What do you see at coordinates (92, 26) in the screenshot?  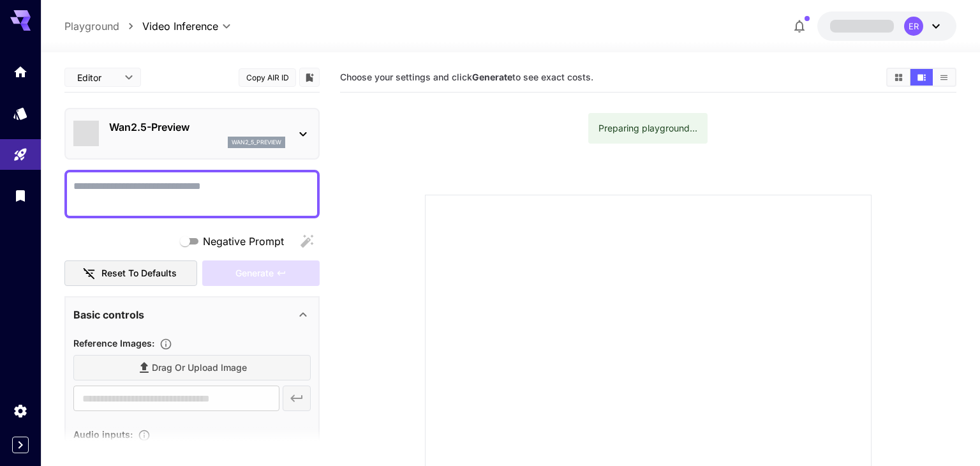 I see `p: Playground` at bounding box center [92, 26].